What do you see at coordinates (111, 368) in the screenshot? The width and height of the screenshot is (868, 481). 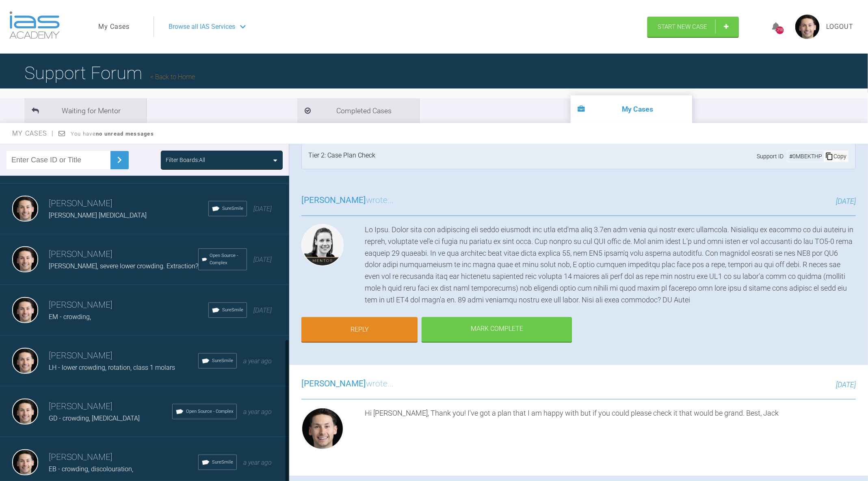 I see `span: LH - lower crowding, rotation, class 1 molars` at bounding box center [111, 368].